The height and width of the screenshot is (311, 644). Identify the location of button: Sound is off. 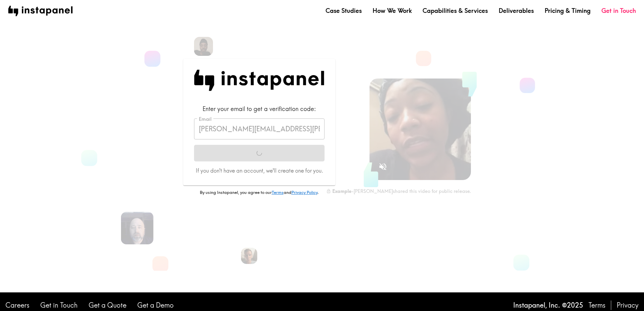
(383, 167).